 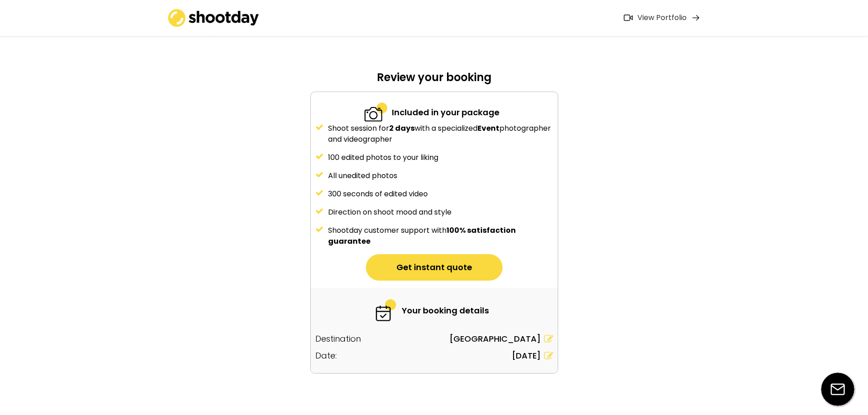 I want to click on img: Icon%20feather-video%402x.png, so click(x=628, y=17).